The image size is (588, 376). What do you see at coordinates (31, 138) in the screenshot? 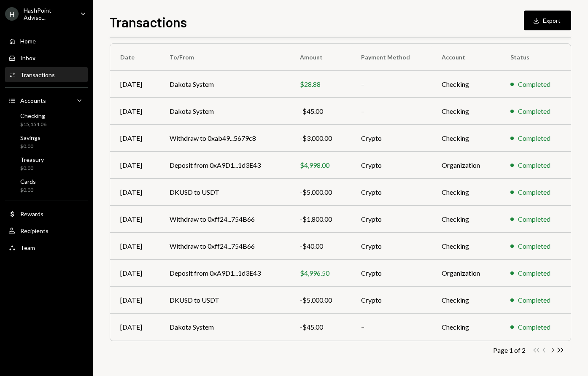
I see `div: Savings` at bounding box center [31, 138].